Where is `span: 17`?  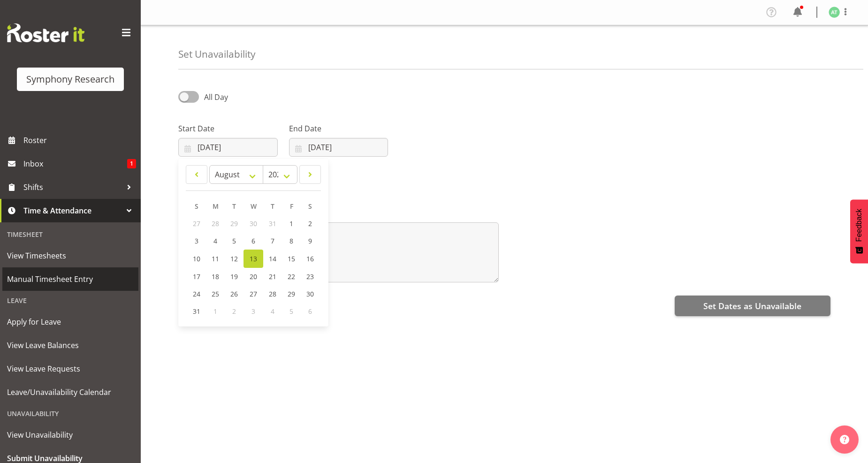 span: 17 is located at coordinates (196, 277).